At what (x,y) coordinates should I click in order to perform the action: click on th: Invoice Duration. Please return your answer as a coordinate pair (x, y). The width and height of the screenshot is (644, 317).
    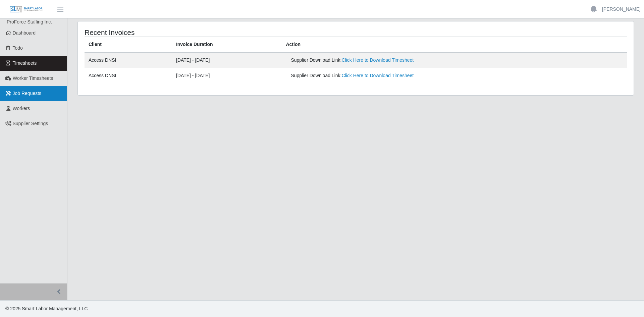
    Looking at the image, I should click on (227, 45).